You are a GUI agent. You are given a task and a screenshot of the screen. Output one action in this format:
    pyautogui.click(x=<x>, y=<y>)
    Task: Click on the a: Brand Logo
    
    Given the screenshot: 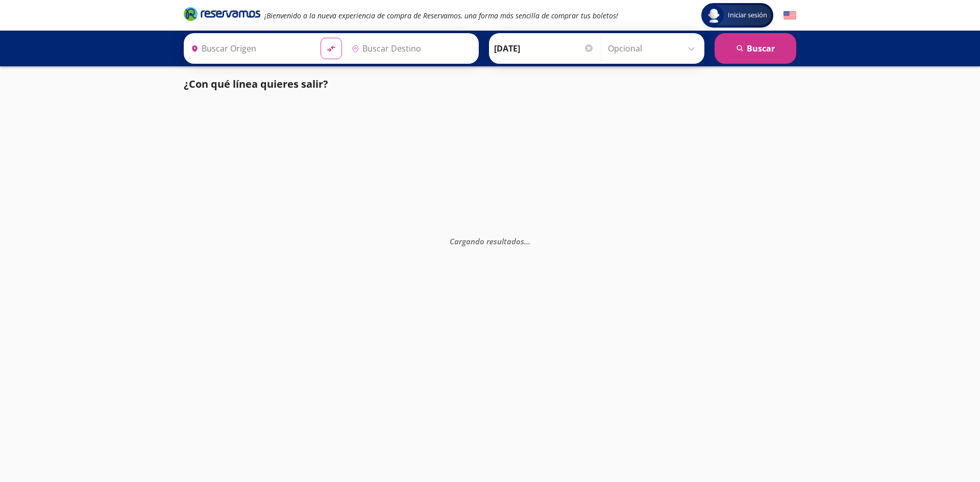 What is the action you would take?
    pyautogui.click(x=222, y=15)
    